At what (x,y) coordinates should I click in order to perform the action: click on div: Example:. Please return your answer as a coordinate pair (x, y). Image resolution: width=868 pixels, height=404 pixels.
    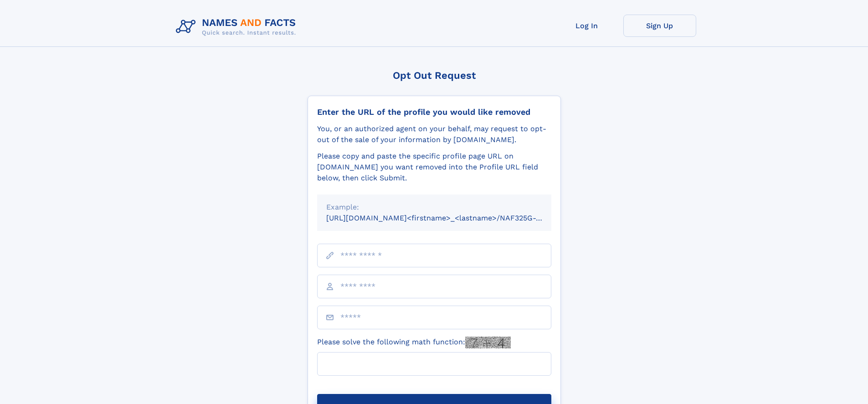
    Looking at the image, I should click on (434, 207).